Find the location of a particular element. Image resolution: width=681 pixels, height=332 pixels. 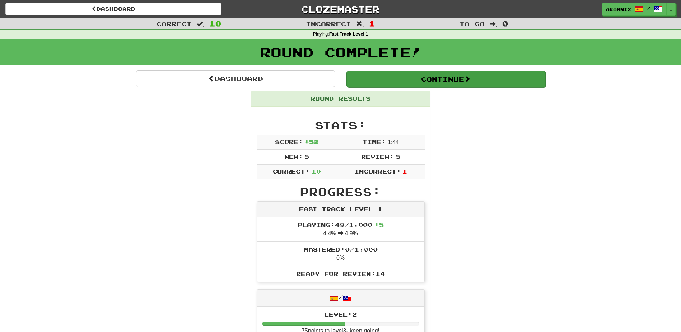

button: Continue is located at coordinates (446, 79).